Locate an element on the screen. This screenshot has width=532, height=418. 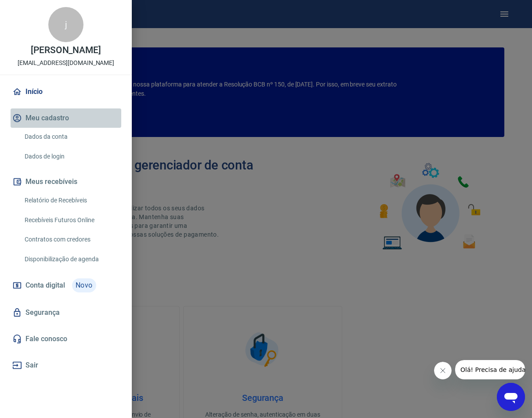
a: Conta digitalNovo is located at coordinates (66, 286).